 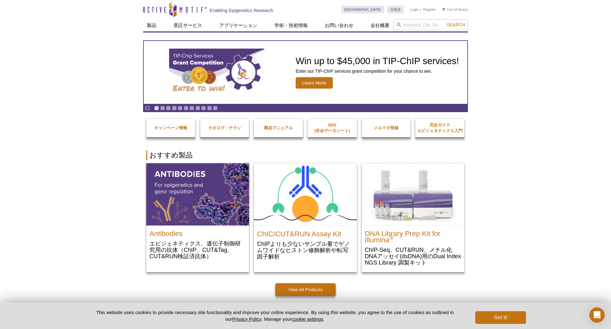 What do you see at coordinates (413, 194) in the screenshot?
I see `img: DNA Library Prep Kit for Illumina` at bounding box center [413, 194].